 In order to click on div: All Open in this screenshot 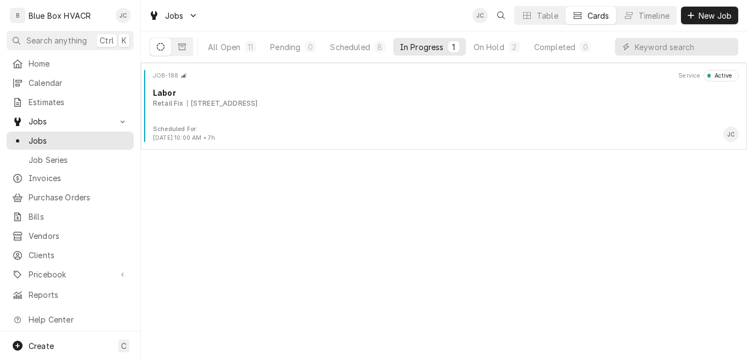, I will do `click(224, 47)`.